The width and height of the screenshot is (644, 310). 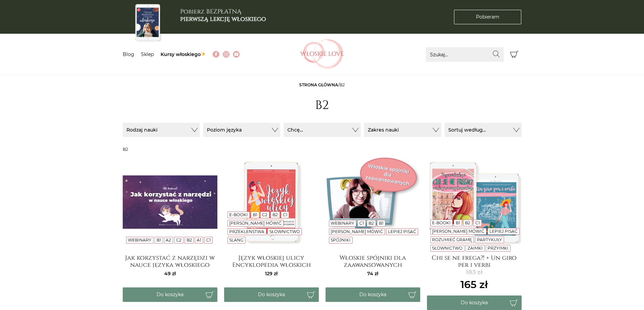 I want to click on button: Sortuj według..., so click(x=483, y=130).